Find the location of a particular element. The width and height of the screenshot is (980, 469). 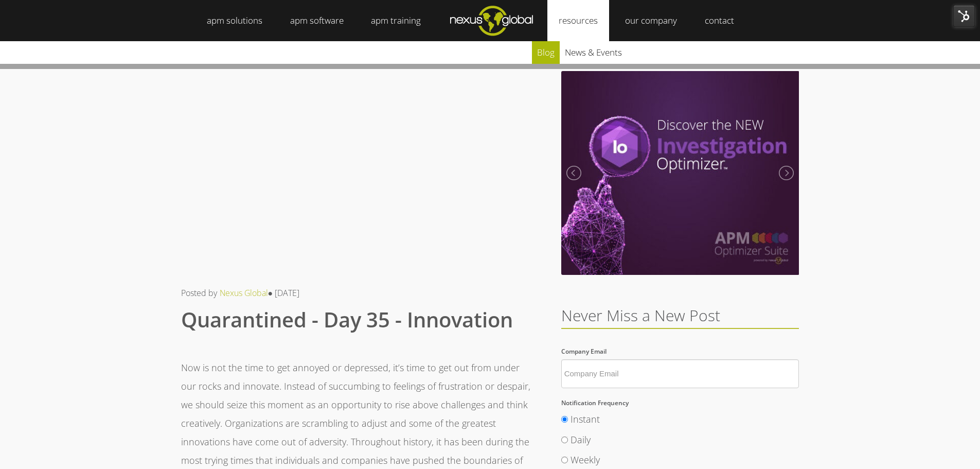

input: Weekly is located at coordinates (564, 459).